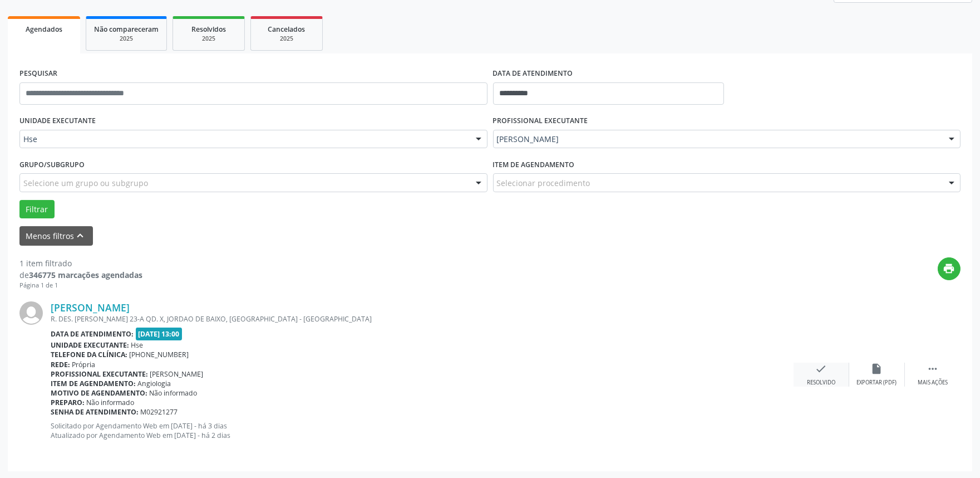 The image size is (980, 478). Describe the element at coordinates (287, 29) in the screenshot. I see `span: Cancelados` at that location.